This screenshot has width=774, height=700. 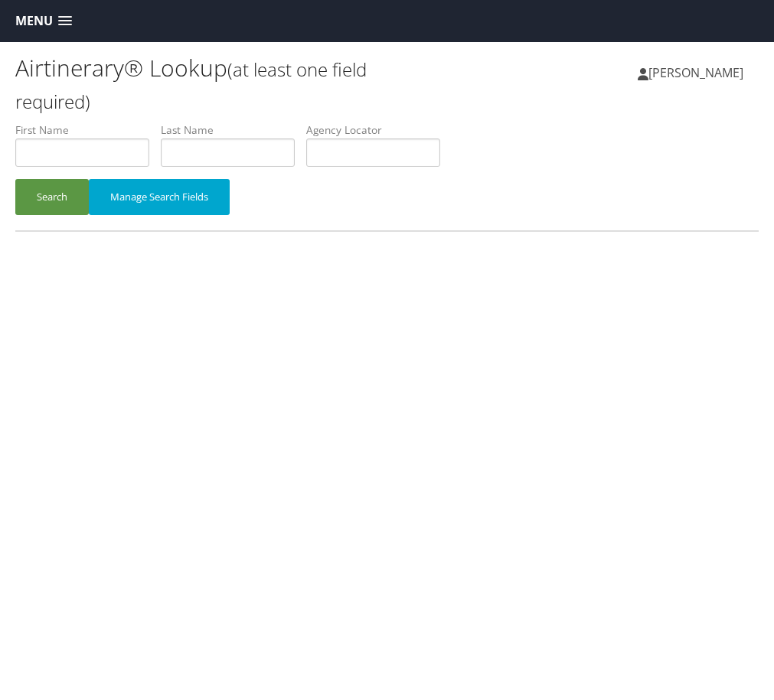 I want to click on span: Menu, so click(x=33, y=21).